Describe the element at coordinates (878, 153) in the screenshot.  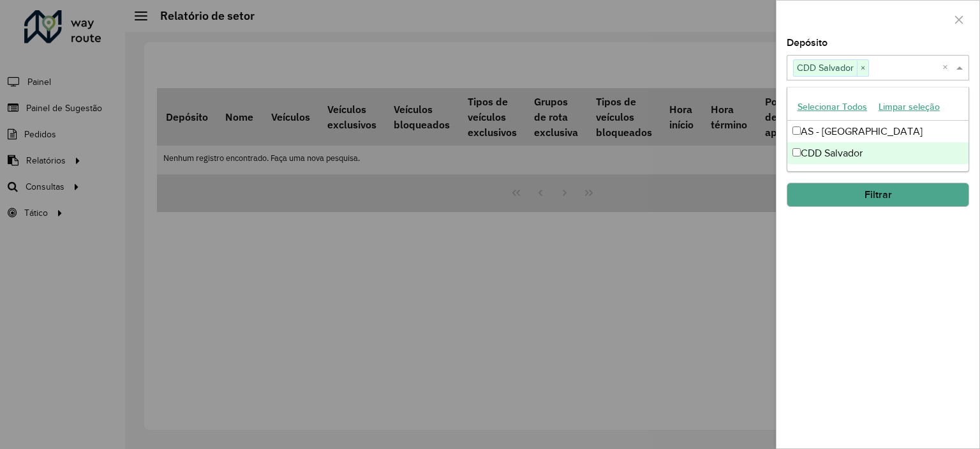
I see `div: CDD Salvador` at that location.